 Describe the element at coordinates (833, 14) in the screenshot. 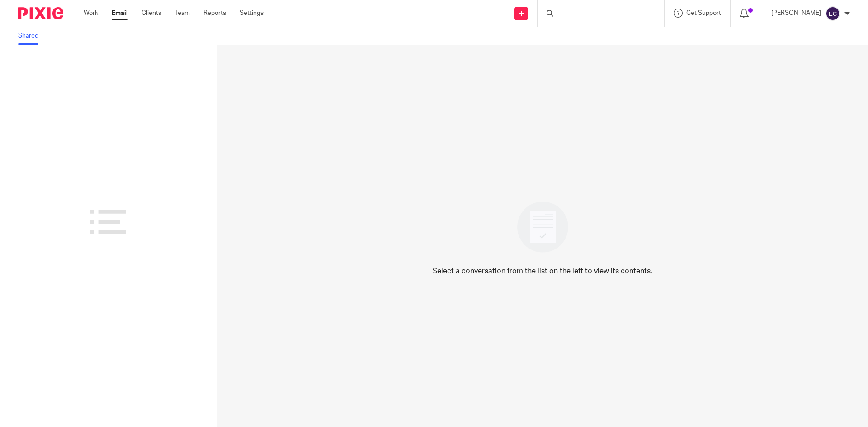

I see `img: svg%3E` at that location.